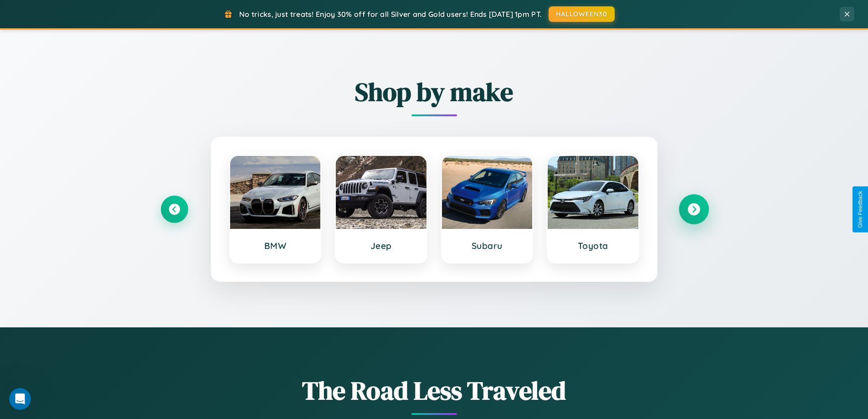 Image resolution: width=868 pixels, height=419 pixels. I want to click on h1: The Road Less Traveled, so click(434, 390).